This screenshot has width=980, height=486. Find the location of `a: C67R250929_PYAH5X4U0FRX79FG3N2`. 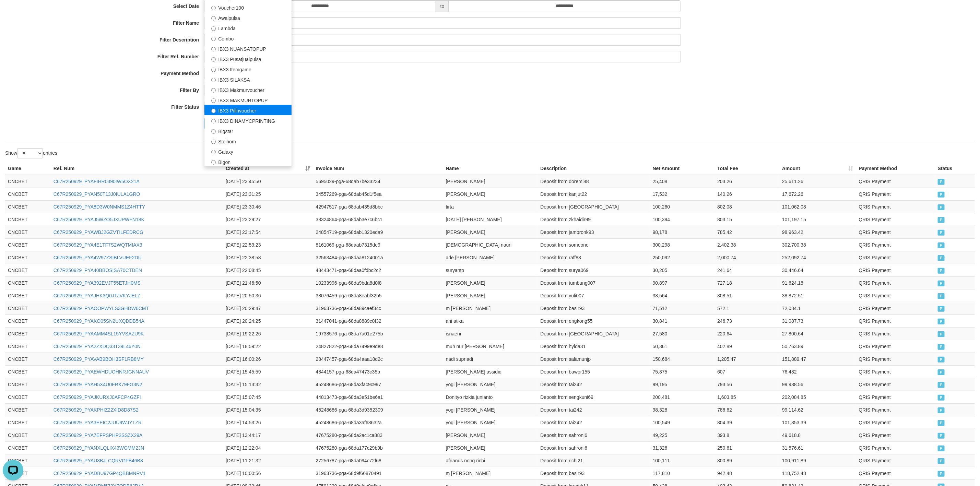

a: C67R250929_PYAH5X4U0FRX79FG3N2 is located at coordinates (97, 385).